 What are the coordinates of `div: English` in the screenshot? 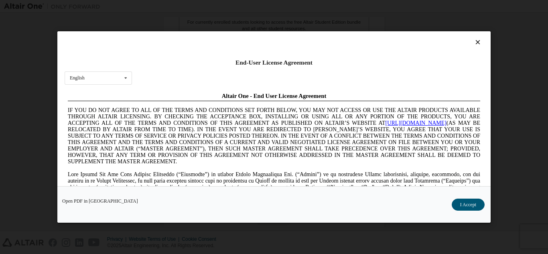 It's located at (77, 78).